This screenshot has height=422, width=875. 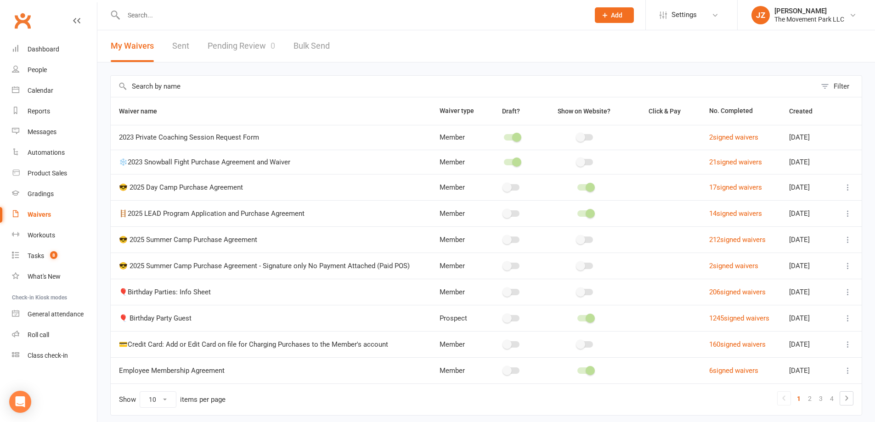 What do you see at coordinates (39, 111) in the screenshot?
I see `div: Reports` at bounding box center [39, 111].